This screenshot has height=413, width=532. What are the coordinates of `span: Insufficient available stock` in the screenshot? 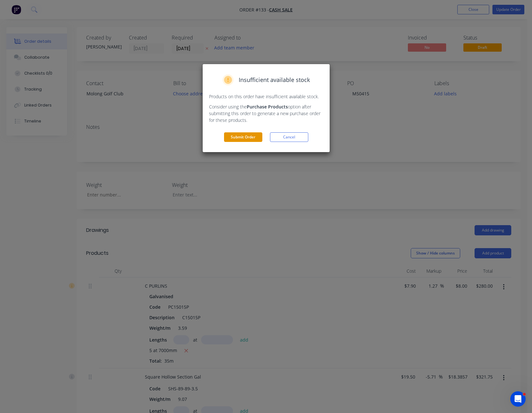 It's located at (274, 80).